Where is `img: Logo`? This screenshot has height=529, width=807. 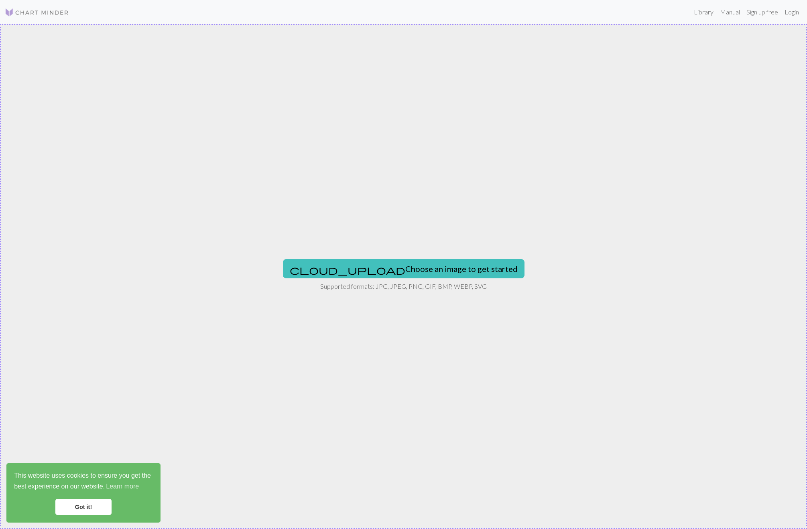 img: Logo is located at coordinates (37, 12).